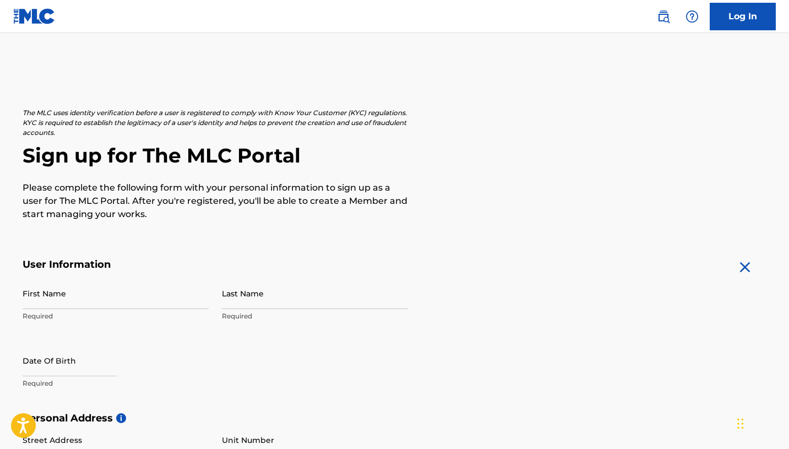 This screenshot has height=449, width=789. I want to click on img: help, so click(692, 17).